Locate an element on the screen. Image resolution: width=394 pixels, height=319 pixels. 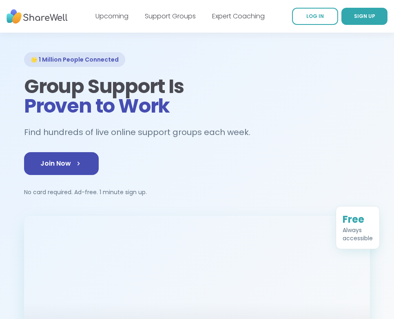
a: Upcoming is located at coordinates (112, 16).